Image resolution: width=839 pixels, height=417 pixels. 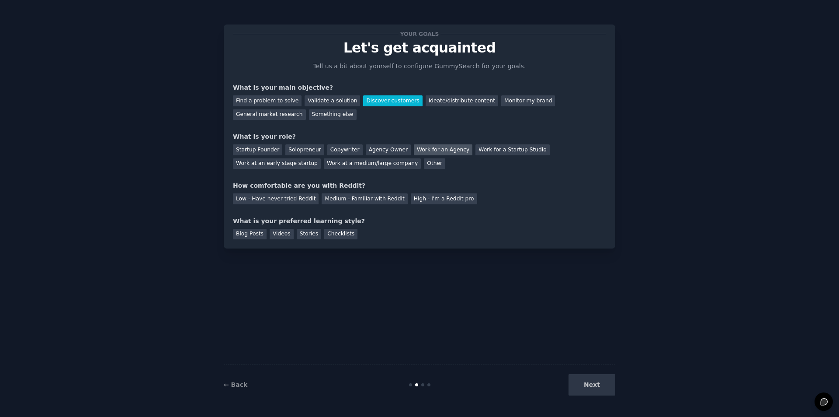 What do you see at coordinates (341, 234) in the screenshot?
I see `div: Checklists` at bounding box center [341, 234].